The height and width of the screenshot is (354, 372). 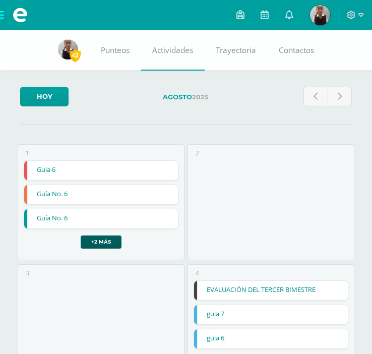 I want to click on a: guia 6, so click(x=271, y=339).